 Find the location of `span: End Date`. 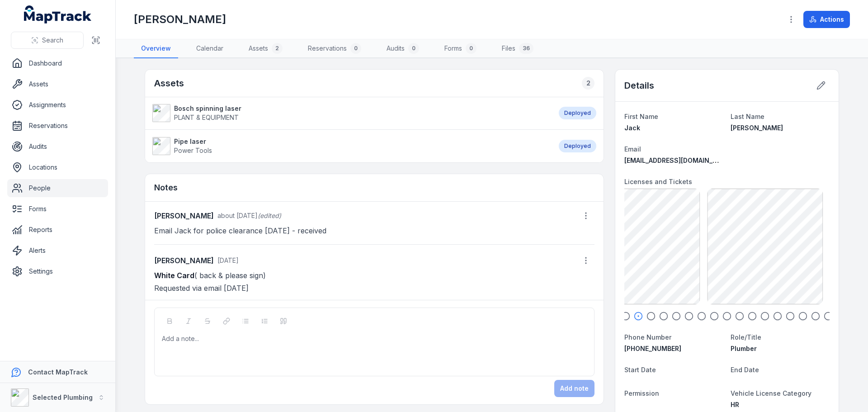

span: End Date is located at coordinates (745, 369).